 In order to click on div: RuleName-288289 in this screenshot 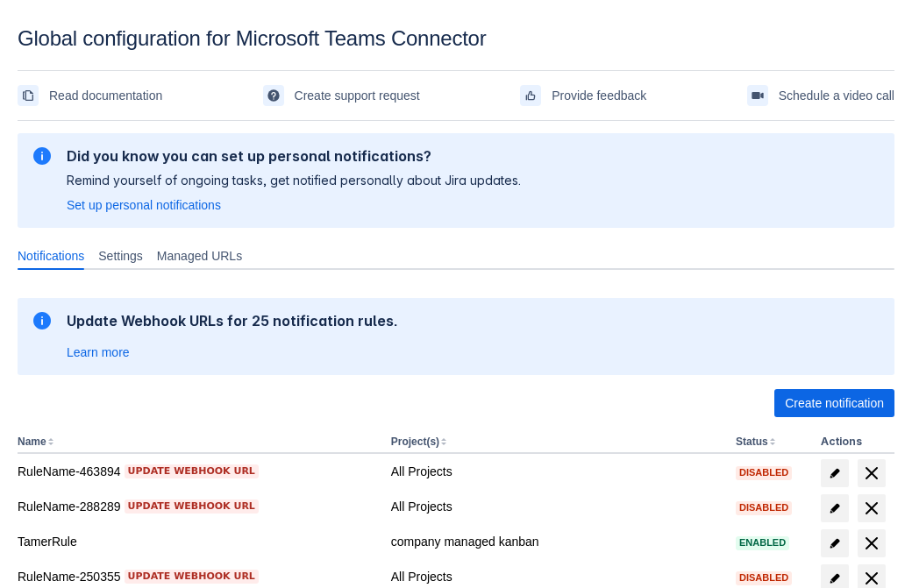, I will do `click(197, 507)`.